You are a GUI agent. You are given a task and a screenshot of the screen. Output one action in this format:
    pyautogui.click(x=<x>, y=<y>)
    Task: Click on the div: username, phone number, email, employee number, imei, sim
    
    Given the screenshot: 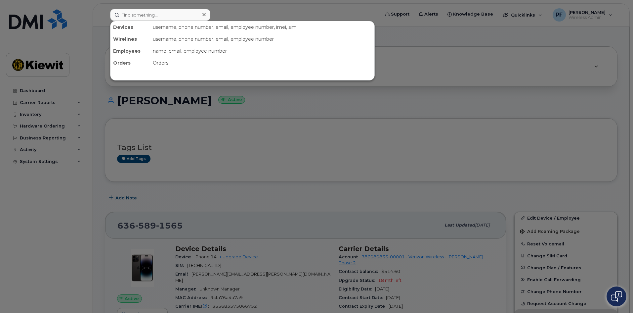 What is the action you would take?
    pyautogui.click(x=262, y=27)
    